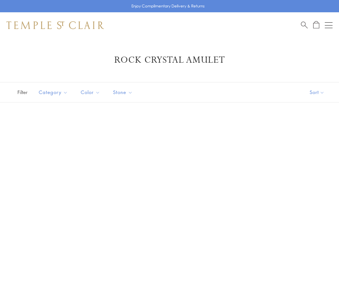 The image size is (339, 287). Describe the element at coordinates (124, 92) in the screenshot. I see `span: Stone` at that location.